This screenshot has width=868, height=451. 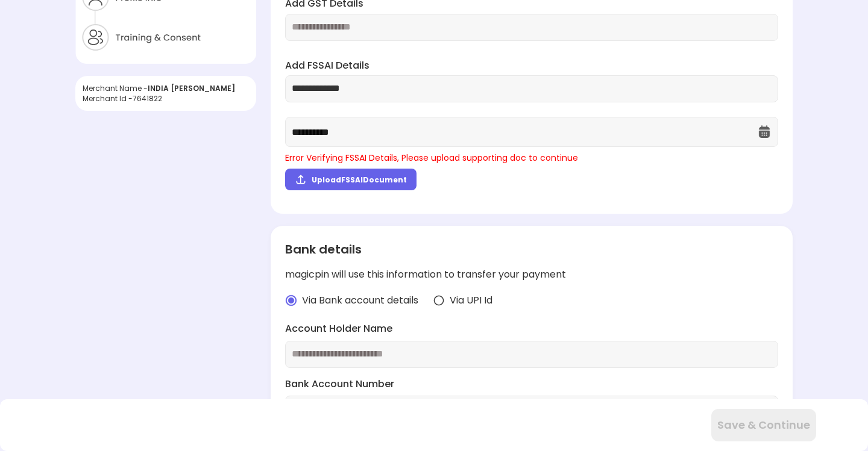 I want to click on button: Save & Continue, so click(x=764, y=425).